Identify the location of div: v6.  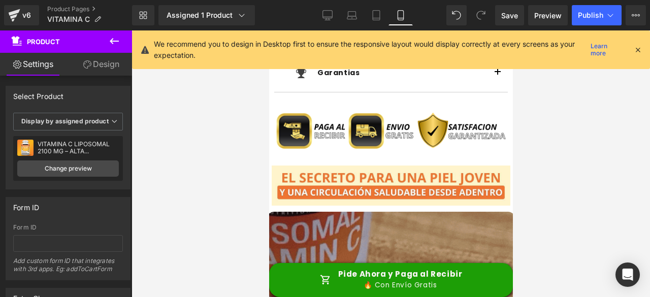
(26, 15).